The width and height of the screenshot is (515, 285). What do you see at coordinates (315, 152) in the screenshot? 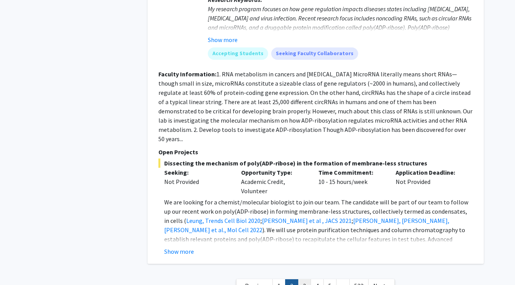
I see `p: Open Projects` at bounding box center [315, 152].